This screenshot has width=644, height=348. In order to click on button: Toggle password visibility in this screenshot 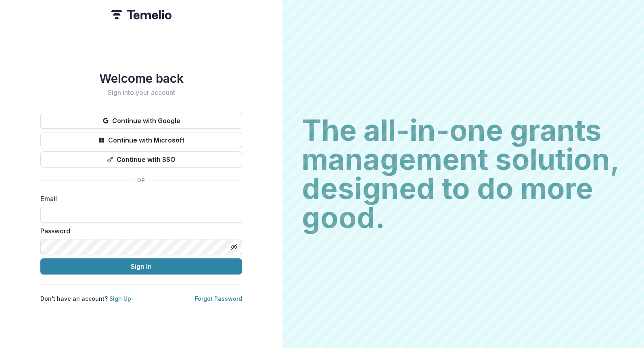, I will do `click(234, 247)`.